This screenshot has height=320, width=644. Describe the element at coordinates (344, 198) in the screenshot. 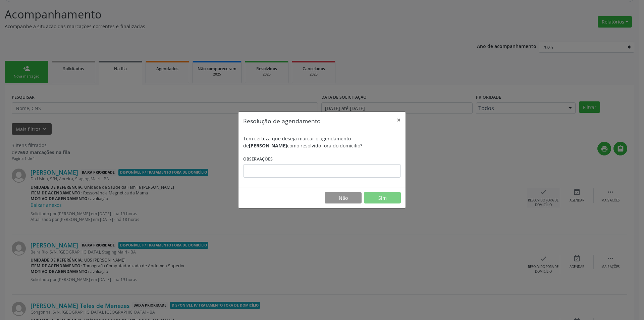

I see `button: Não` at that location.